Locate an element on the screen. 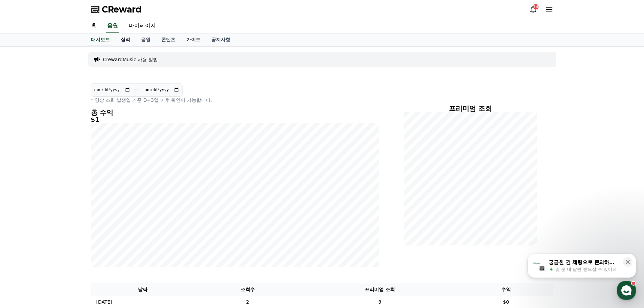  a: 공지사항 is located at coordinates (221, 40).